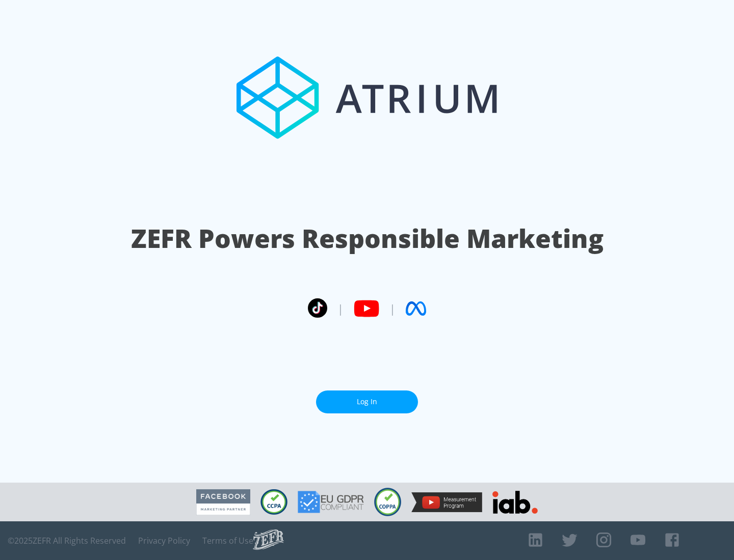 The image size is (734, 560). Describe the element at coordinates (331, 502) in the screenshot. I see `img: GDPR Compliant` at that location.